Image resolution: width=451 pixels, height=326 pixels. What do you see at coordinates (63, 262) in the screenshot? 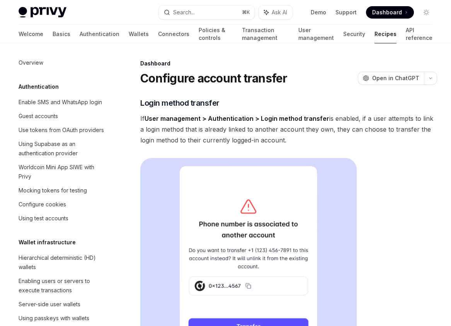
I see `div: Hierarchical deterministic (HD) wallets` at bounding box center [63, 262].